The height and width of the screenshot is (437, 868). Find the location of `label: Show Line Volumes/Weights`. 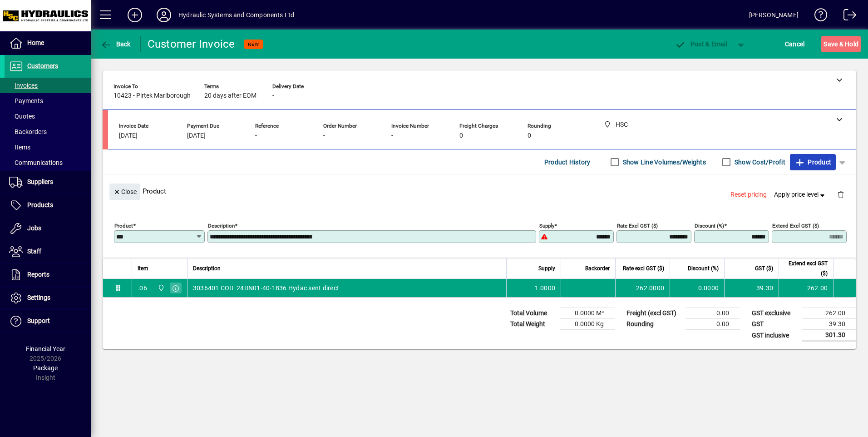

label: Show Line Volumes/Weights is located at coordinates (663, 162).